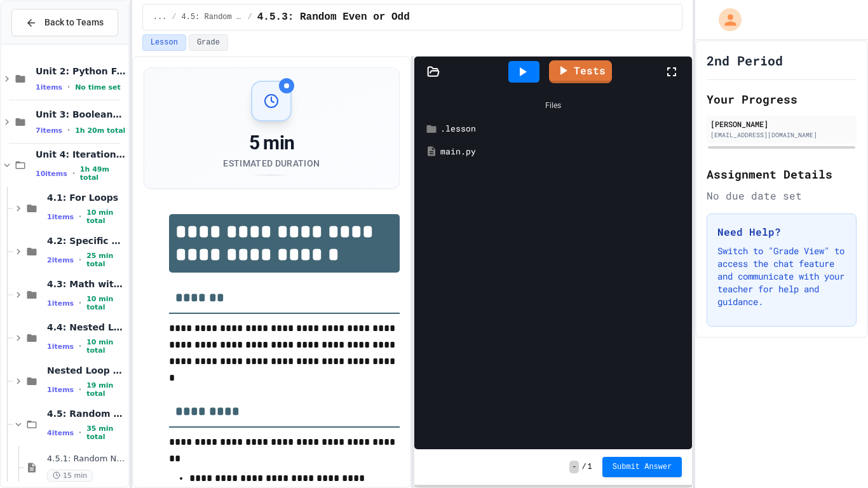  Describe the element at coordinates (86, 459) in the screenshot. I see `span: 4.5.1: Random Numbers` at that location.